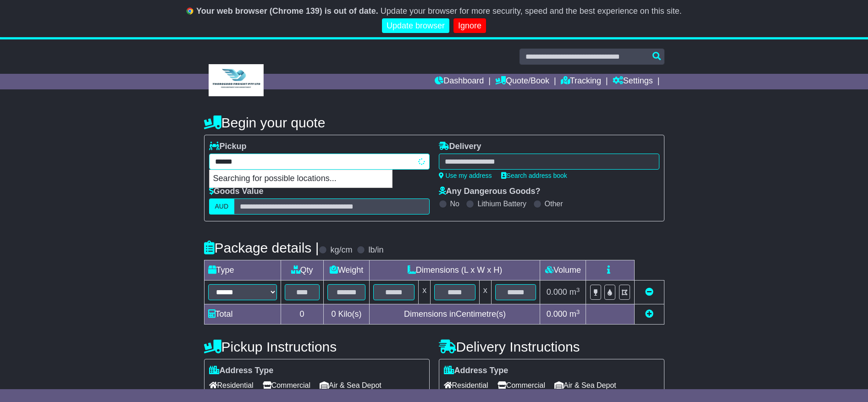 Image resolution: width=868 pixels, height=402 pixels. I want to click on span: Update your browser for more security, speed and the best experience on this site., so click(531, 11).